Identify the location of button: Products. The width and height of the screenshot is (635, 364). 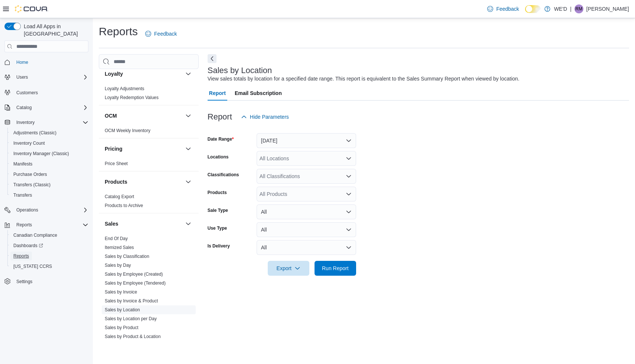
(143, 182).